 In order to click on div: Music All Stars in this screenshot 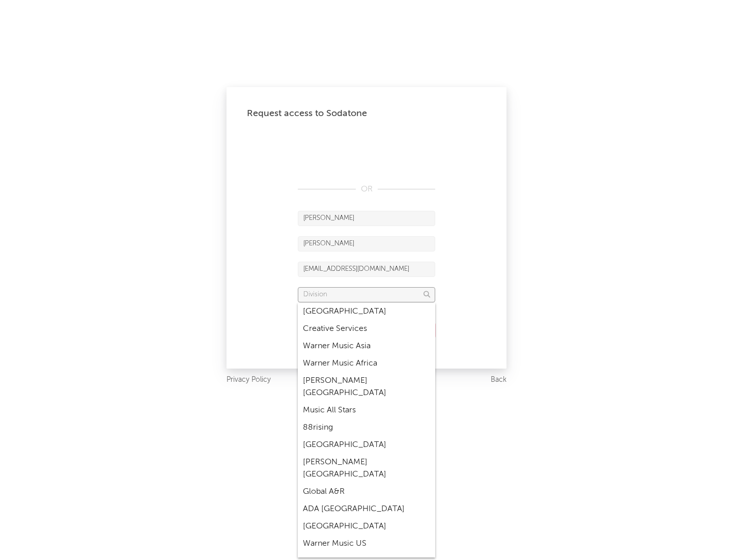, I will do `click(367, 410)`.